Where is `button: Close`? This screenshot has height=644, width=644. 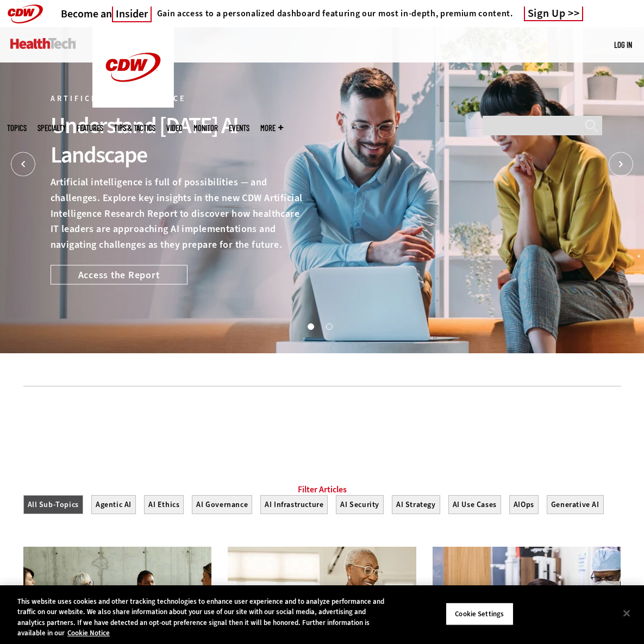 button: Close is located at coordinates (626, 613).